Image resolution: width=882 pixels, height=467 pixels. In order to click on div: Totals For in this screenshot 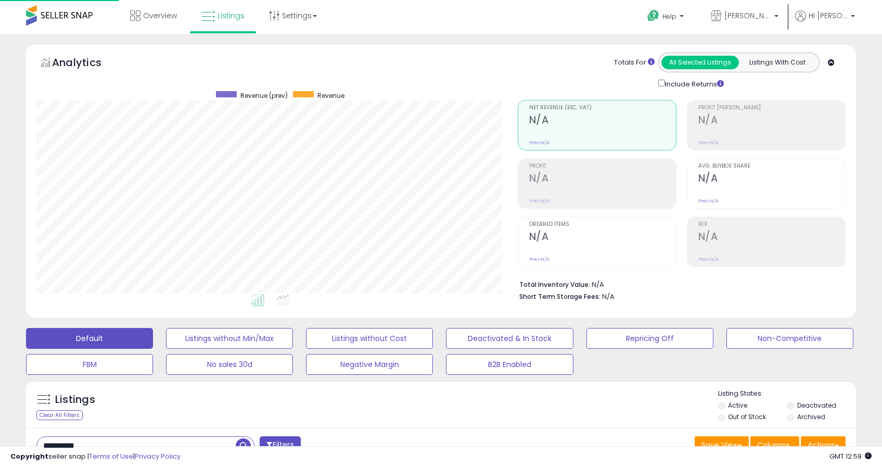, I will do `click(634, 62)`.